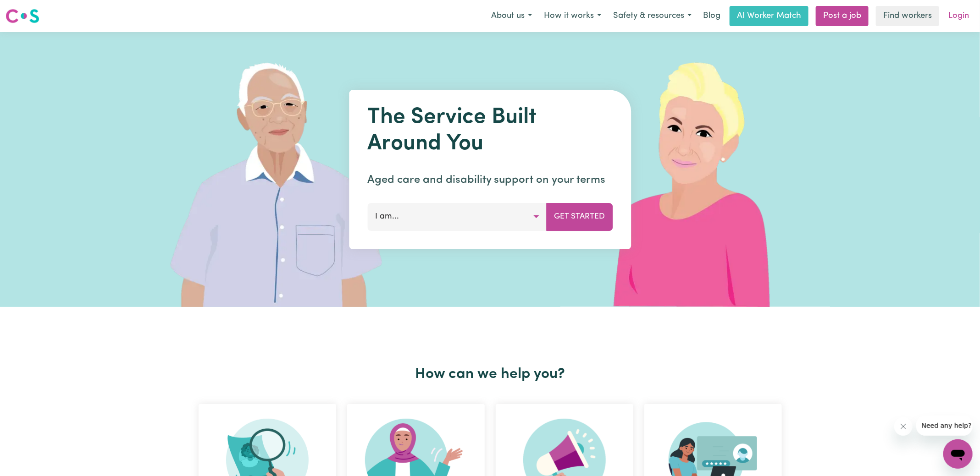 The image size is (980, 476). I want to click on button: How it works, so click(573, 16).